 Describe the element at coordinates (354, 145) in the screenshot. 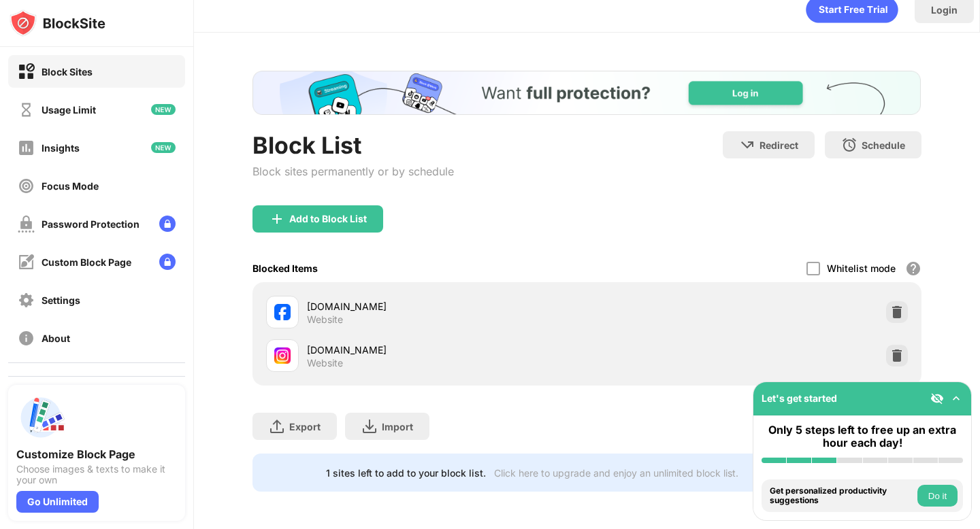

I see `div: Block List` at that location.